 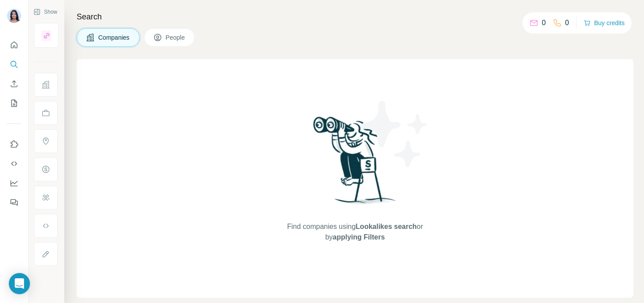 I want to click on span: applying Filters, so click(x=359, y=237).